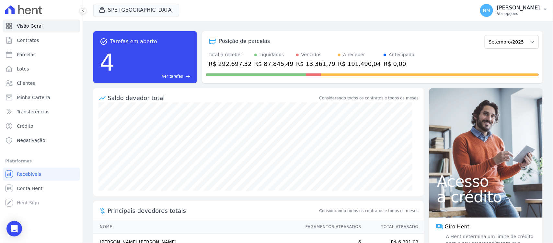 This screenshot has height=243, width=553. I want to click on span: Acesso, so click(486, 181).